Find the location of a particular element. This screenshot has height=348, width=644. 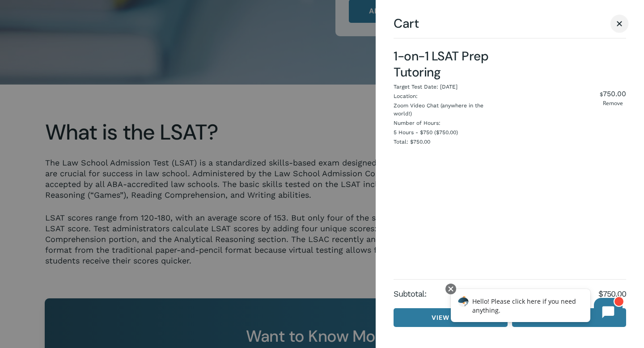

p: $750.00 is located at coordinates (420, 142).